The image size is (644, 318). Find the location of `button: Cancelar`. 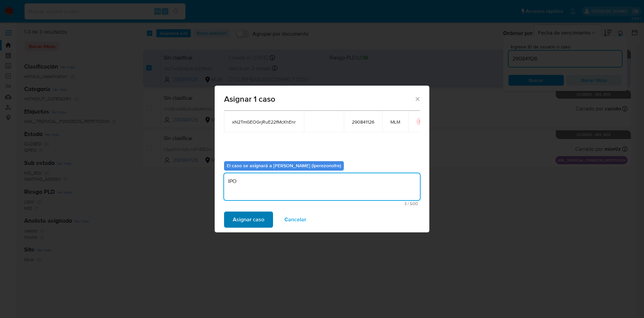

button: Cancelar is located at coordinates (295, 220).